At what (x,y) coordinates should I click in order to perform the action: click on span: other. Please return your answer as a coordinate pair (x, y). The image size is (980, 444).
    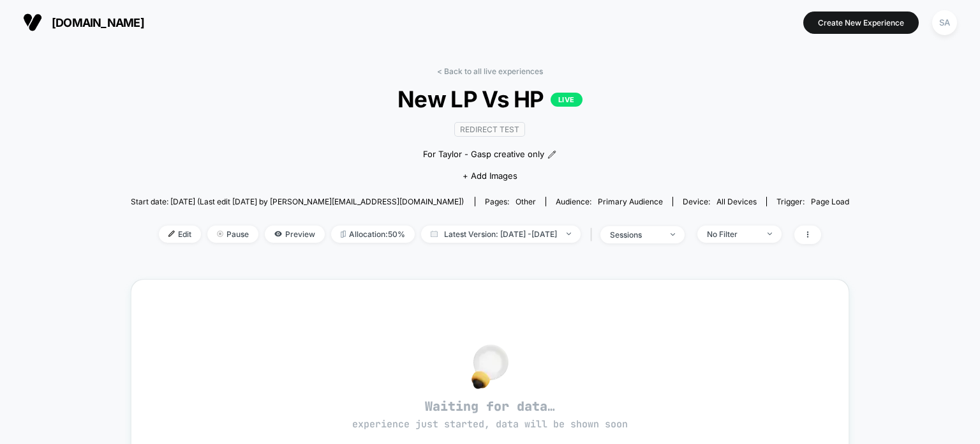
    Looking at the image, I should click on (525, 201).